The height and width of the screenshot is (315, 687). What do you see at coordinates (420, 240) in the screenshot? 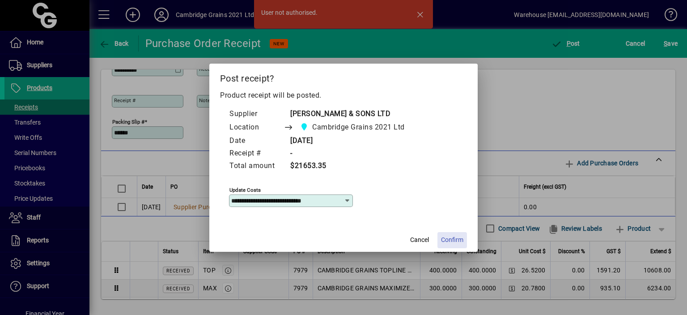
I see `button: Cancel` at bounding box center [420, 240].